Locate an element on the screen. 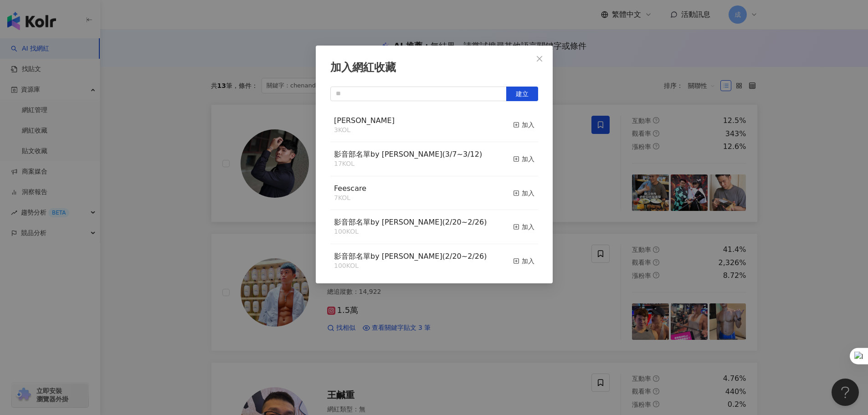 This screenshot has height=415, width=868. button: 建立 is located at coordinates (522, 93).